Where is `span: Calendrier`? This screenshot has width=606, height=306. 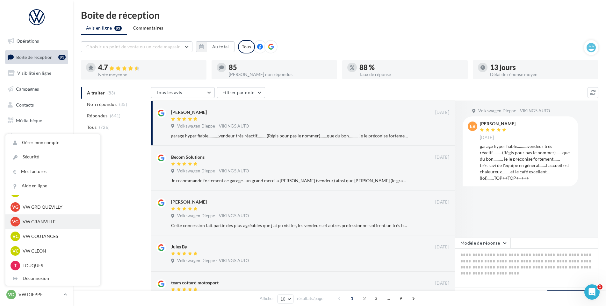
span: Calendrier is located at coordinates (26, 136).